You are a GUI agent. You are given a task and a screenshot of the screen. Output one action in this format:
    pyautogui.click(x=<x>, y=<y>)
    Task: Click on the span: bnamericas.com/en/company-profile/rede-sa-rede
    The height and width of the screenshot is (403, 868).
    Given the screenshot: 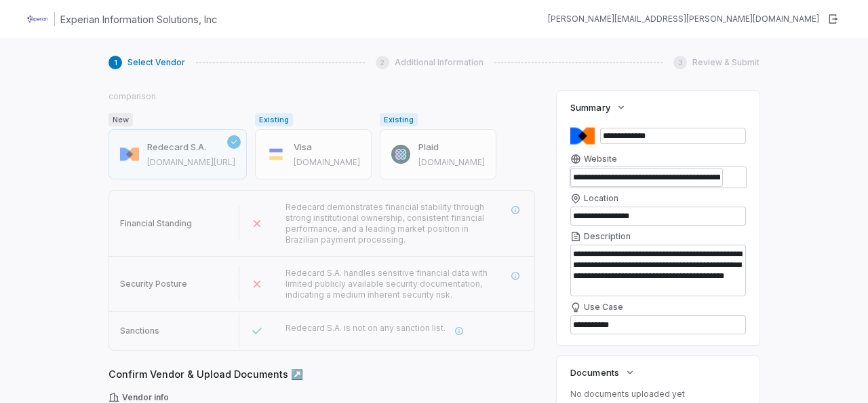 What is the action you would take?
    pyautogui.click(x=191, y=163)
    